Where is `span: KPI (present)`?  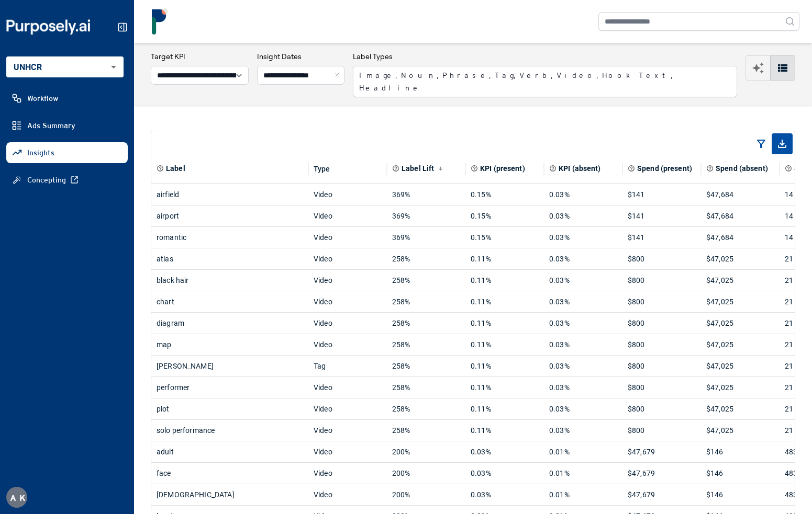
span: KPI (present) is located at coordinates (502, 168).